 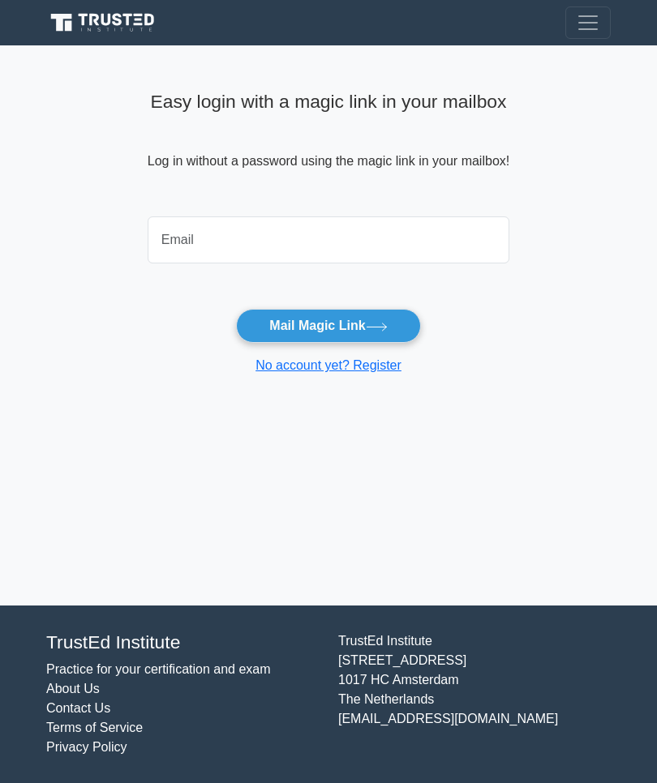 I want to click on h4: TrustEd Institute, so click(x=182, y=642).